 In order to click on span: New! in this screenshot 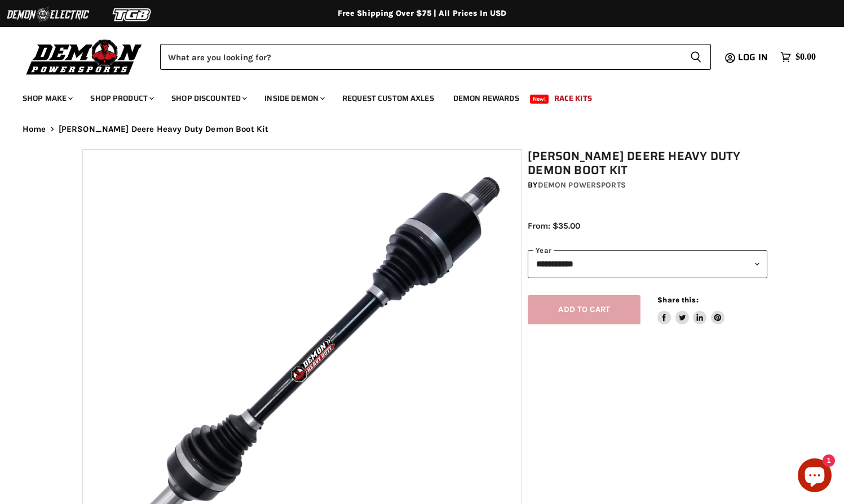, I will do `click(539, 99)`.